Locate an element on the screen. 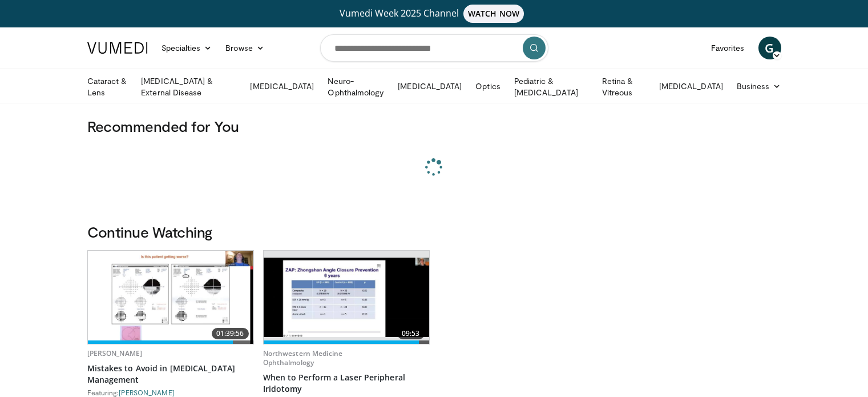 Image resolution: width=868 pixels, height=397 pixels. span: G is located at coordinates (770, 48).